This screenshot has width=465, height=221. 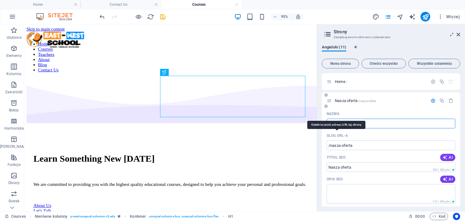 What do you see at coordinates (451, 81) in the screenshot?
I see `div: Strony startowej nie można usunąć` at bounding box center [451, 81].